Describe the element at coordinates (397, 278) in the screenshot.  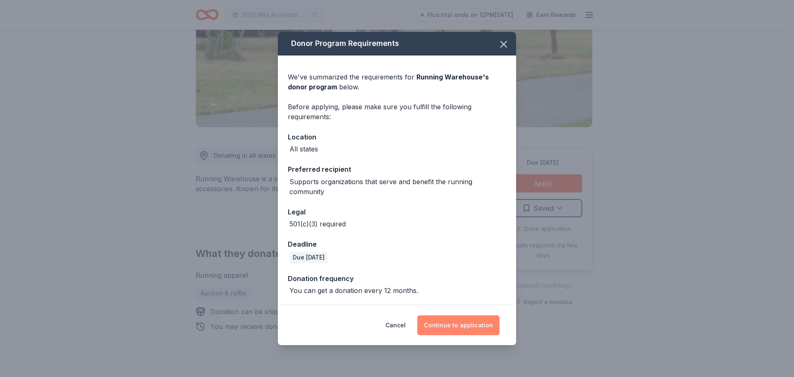
I see `div: Donation frequency` at that location.